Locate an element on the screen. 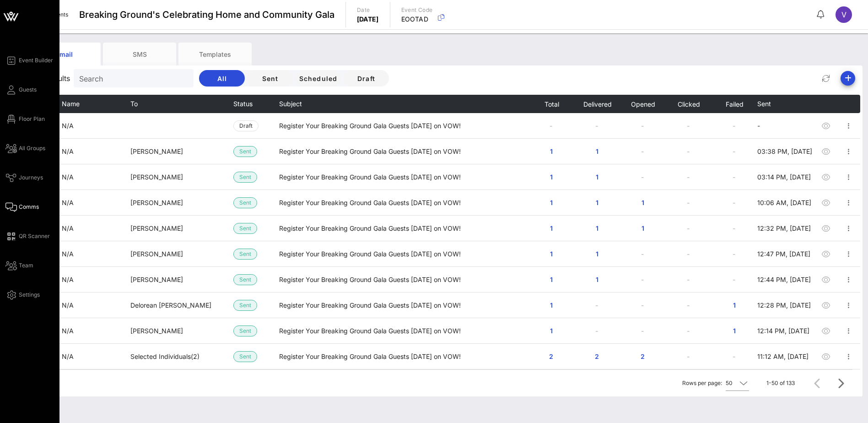 This screenshot has width=868, height=423. span: V is located at coordinates (843, 15).